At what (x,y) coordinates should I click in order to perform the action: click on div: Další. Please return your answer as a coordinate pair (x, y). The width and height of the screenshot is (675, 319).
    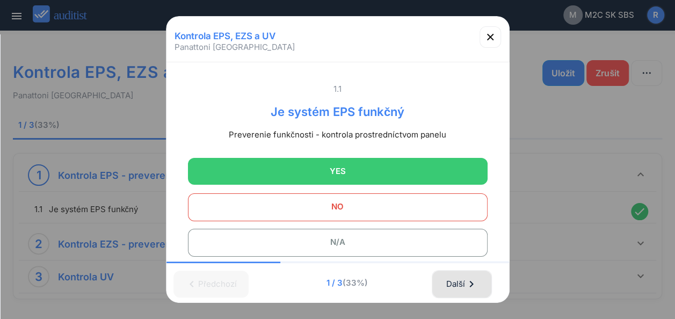
    Looking at the image, I should click on (462, 284).